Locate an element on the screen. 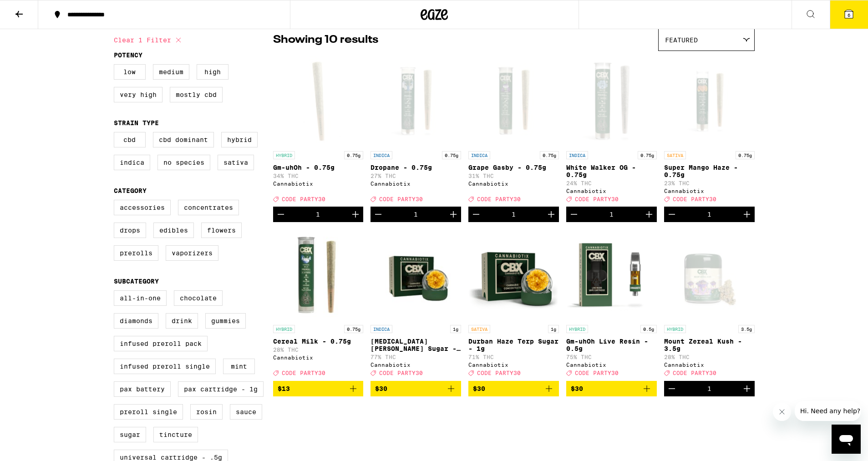 This screenshot has height=461, width=868. label: Sauce is located at coordinates (246, 412).